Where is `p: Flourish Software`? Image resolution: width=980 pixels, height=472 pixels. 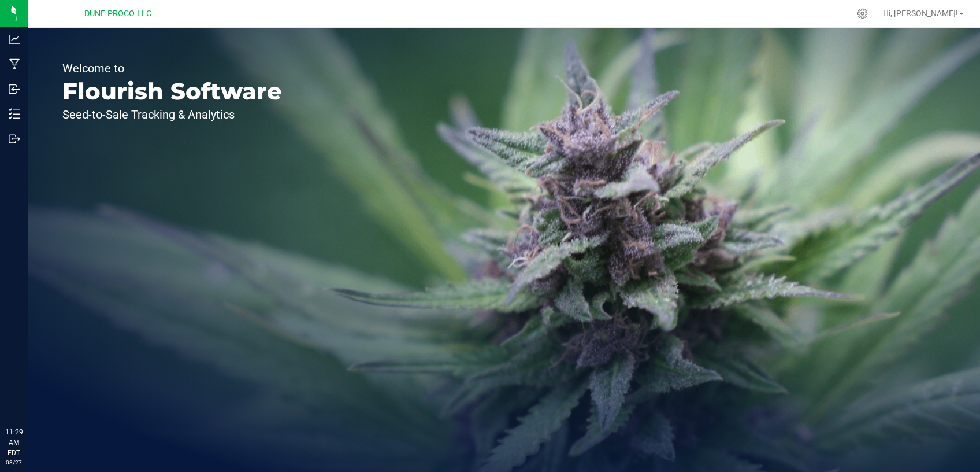 p: Flourish Software is located at coordinates (173, 91).